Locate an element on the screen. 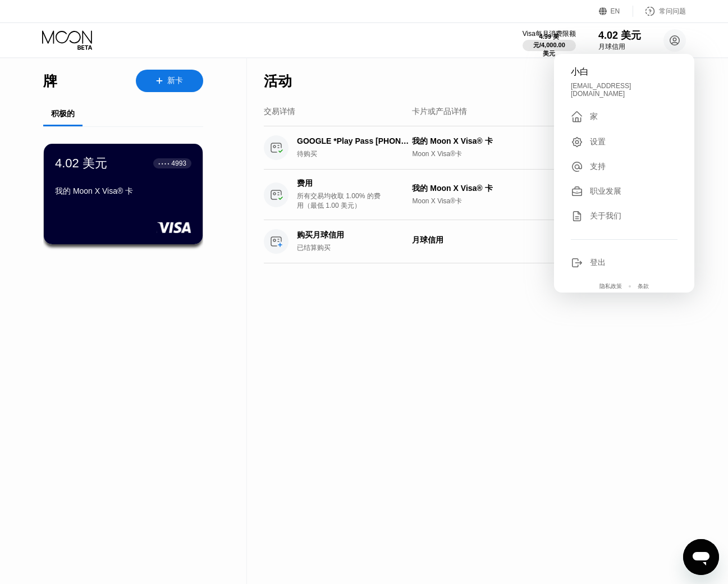 The width and height of the screenshot is (728, 584). font: 关于我们 is located at coordinates (606, 216).